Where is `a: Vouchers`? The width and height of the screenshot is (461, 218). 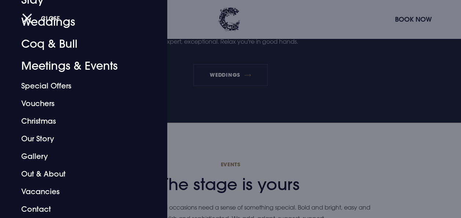 a: Vouchers is located at coordinates (78, 103).